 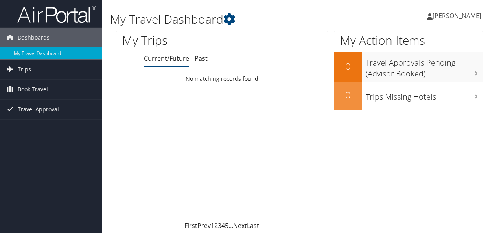 What do you see at coordinates (240, 226) in the screenshot?
I see `a: Next` at bounding box center [240, 226].